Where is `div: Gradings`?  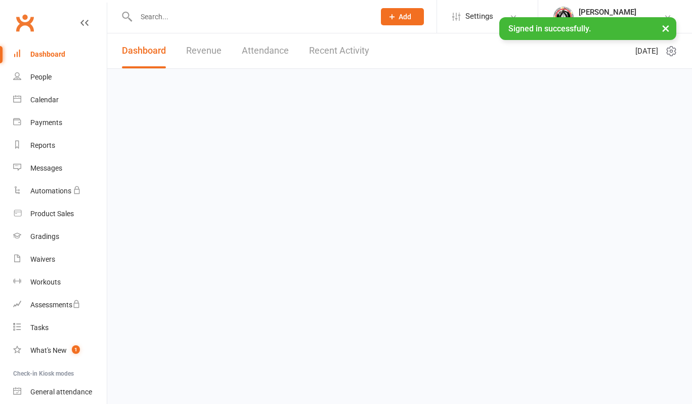 div: Gradings is located at coordinates (45, 236).